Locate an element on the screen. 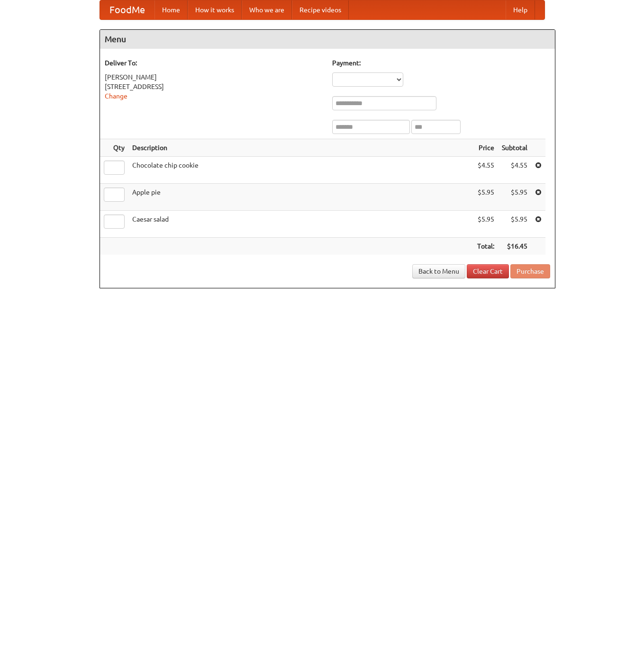 This screenshot has height=670, width=644. a: Back to Menu is located at coordinates (439, 272).